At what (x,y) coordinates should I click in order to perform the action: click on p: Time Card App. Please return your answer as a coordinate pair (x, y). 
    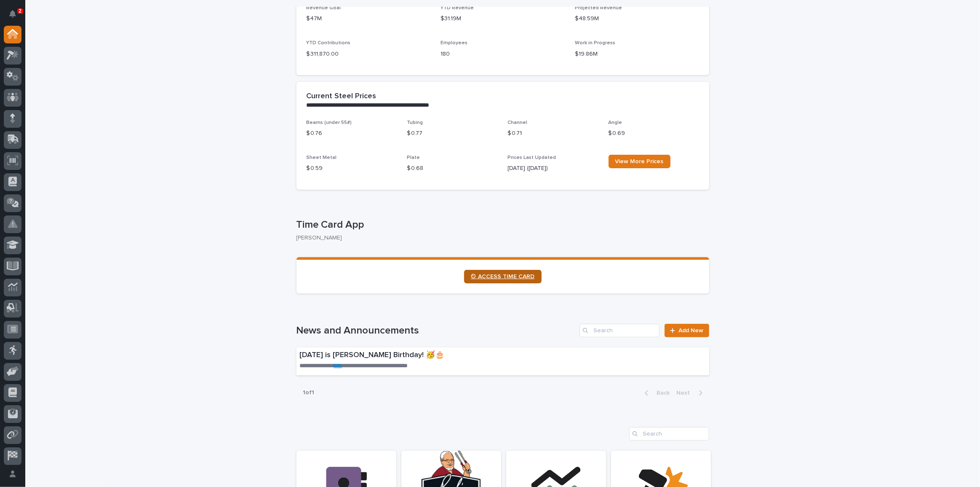
    Looking at the image, I should click on (501, 224).